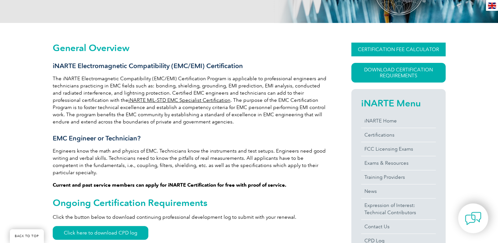 This screenshot has height=243, width=498. I want to click on a: Certifications, so click(398, 135).